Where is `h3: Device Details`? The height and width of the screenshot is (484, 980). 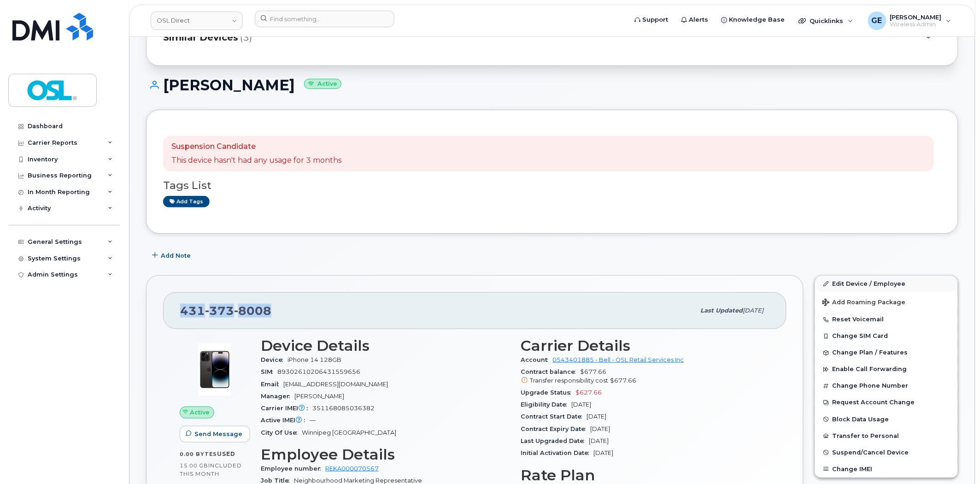
h3: Device Details is located at coordinates (385, 345).